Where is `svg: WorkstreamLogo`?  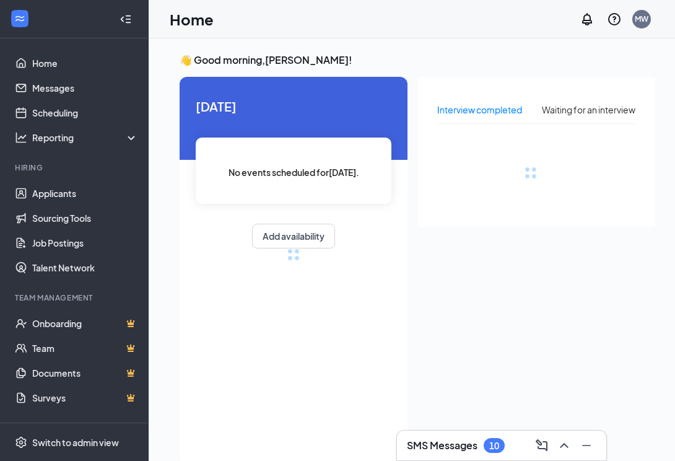 svg: WorkstreamLogo is located at coordinates (20, 19).